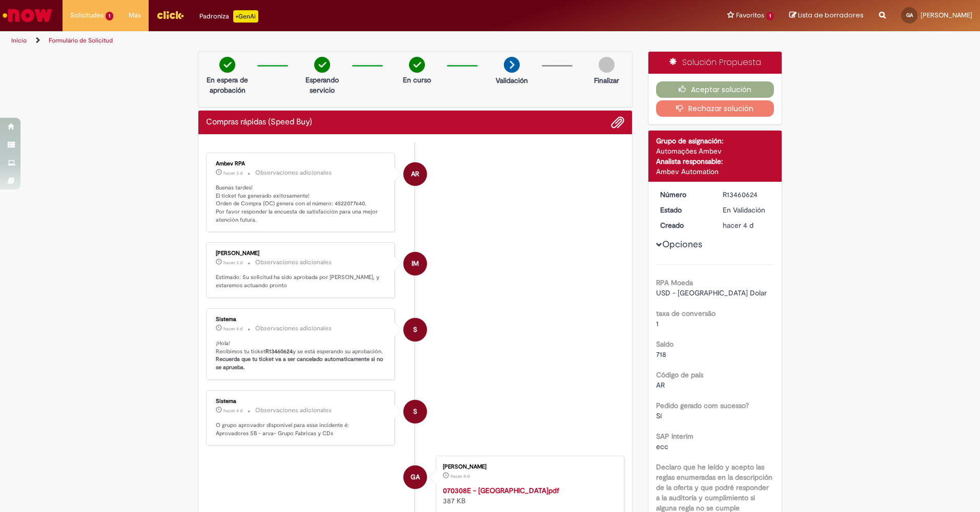 The width and height of the screenshot is (980, 512). I want to click on div: Grupo de asignación:, so click(715, 141).